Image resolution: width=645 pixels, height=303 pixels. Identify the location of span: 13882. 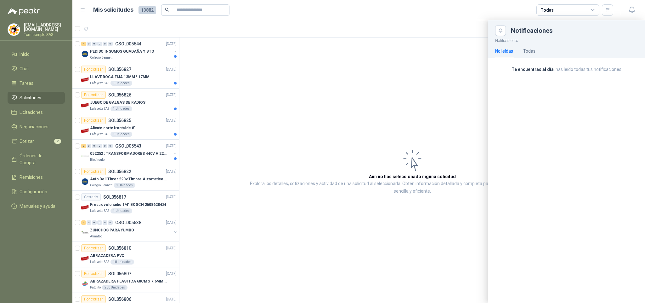
(147, 10).